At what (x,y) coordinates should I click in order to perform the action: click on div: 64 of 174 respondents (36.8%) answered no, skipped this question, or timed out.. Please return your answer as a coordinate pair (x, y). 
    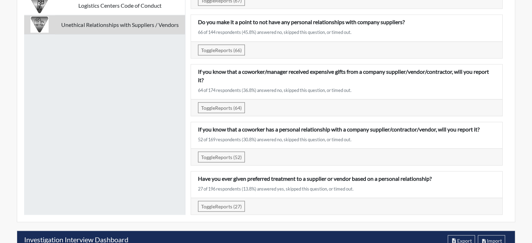
    Looking at the image, I should click on (347, 90).